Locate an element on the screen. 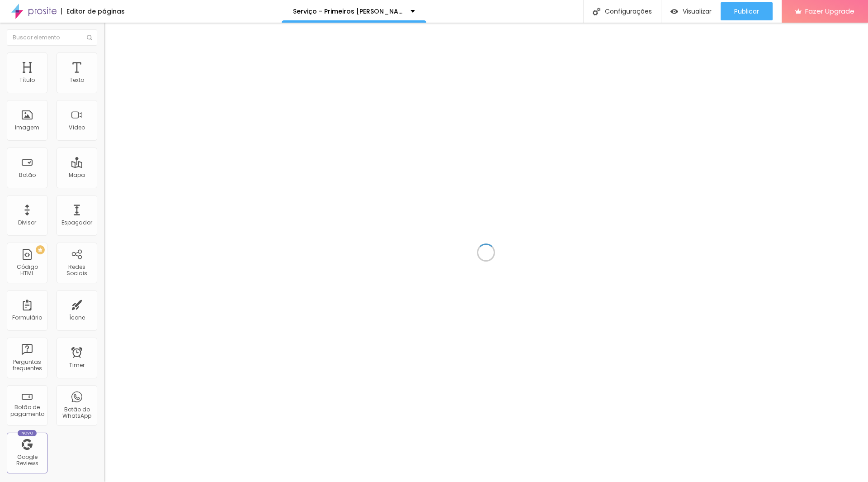  div: Google Reviews is located at coordinates (26, 460).